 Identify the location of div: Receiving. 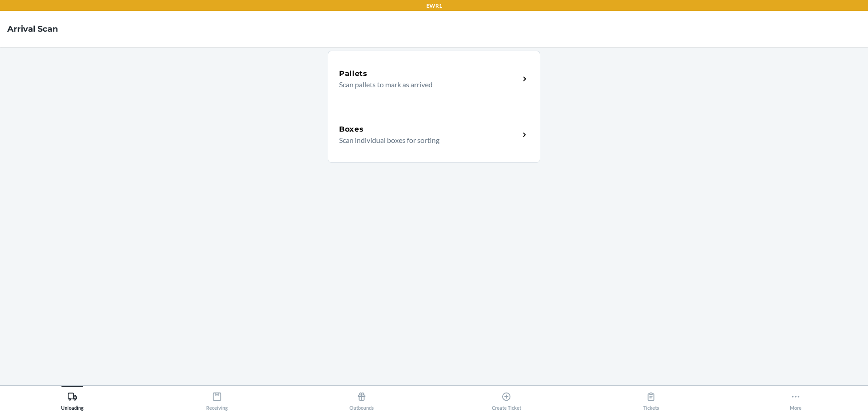
(217, 399).